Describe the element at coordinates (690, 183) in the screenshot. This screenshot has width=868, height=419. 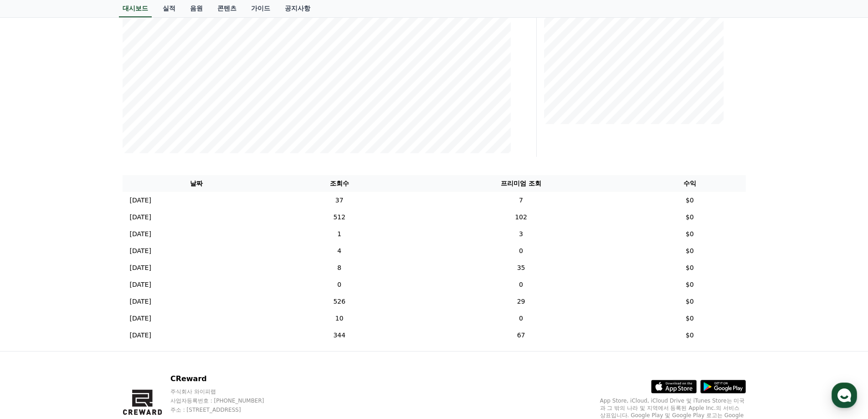
I see `th: 수익` at that location.